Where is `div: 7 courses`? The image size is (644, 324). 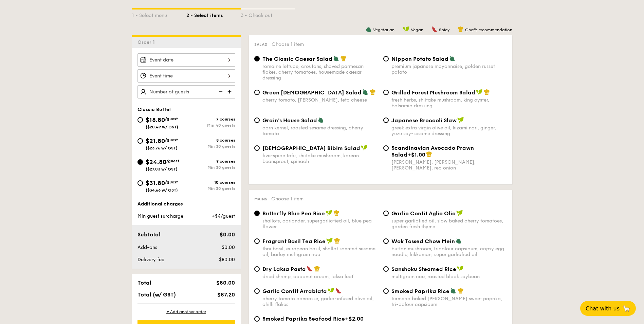 div: 7 courses is located at coordinates (211, 119).